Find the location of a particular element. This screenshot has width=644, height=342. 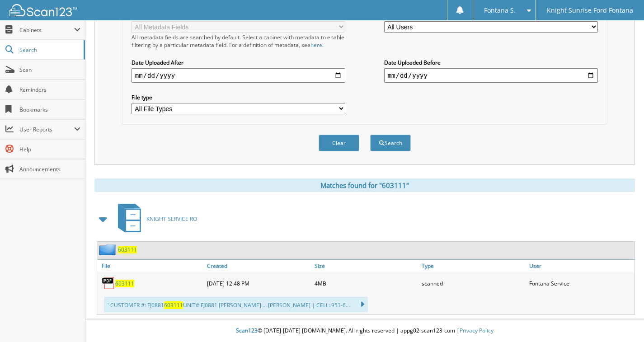

label: Date Uploaded Before is located at coordinates (491, 62).